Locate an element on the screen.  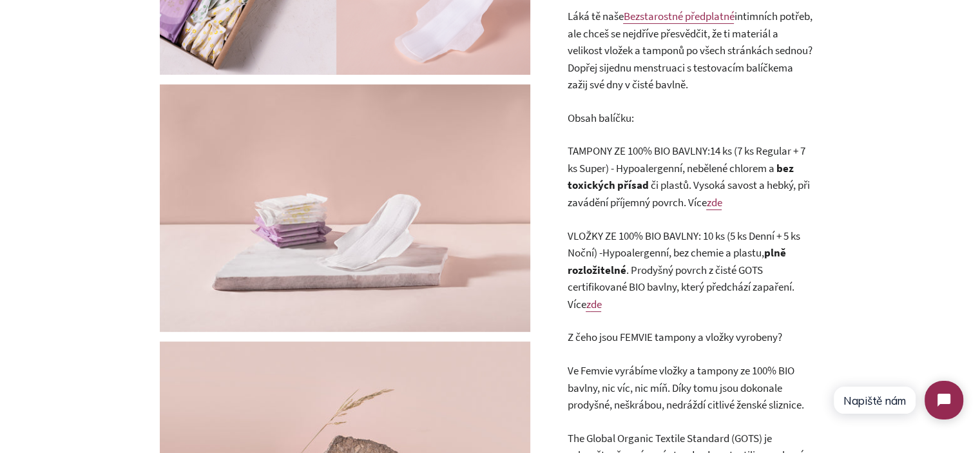
span: jednu menstruaci s testovacím balíčkem is located at coordinates (696, 67).